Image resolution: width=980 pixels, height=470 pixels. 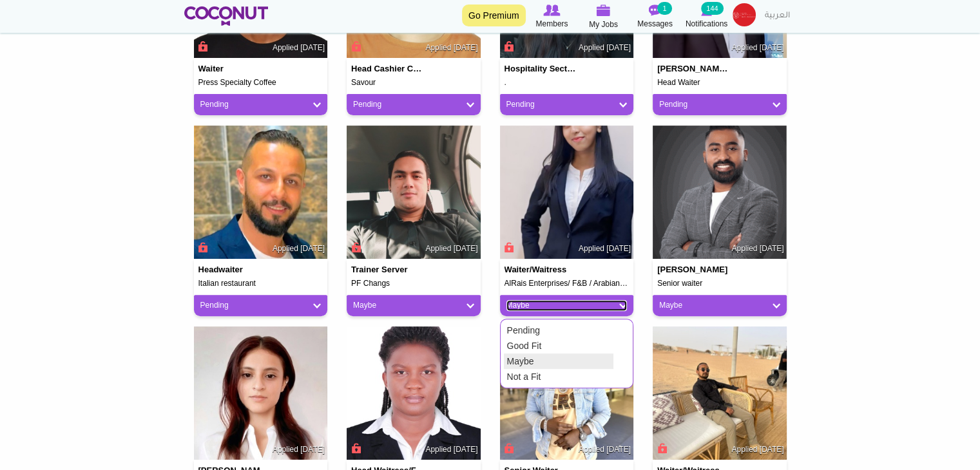 I want to click on span: Members, so click(x=552, y=23).